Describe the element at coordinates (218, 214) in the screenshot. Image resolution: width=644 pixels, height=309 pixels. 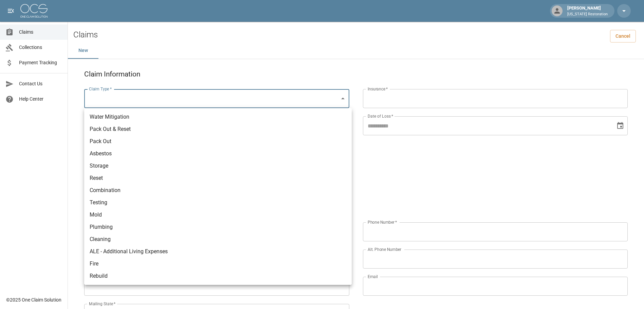
I see `li: Mold` at that location.